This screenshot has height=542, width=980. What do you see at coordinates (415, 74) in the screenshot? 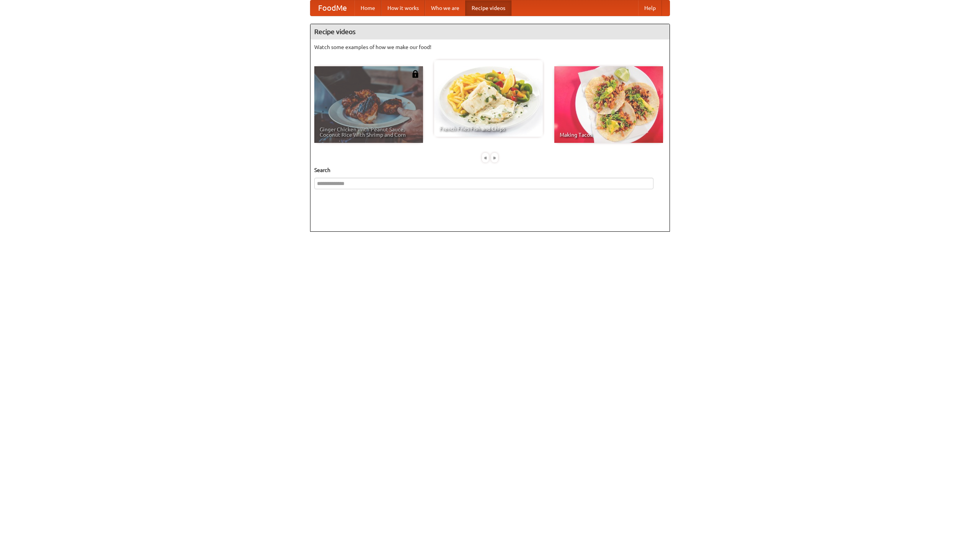
I see `img: 483408.png` at bounding box center [415, 74].